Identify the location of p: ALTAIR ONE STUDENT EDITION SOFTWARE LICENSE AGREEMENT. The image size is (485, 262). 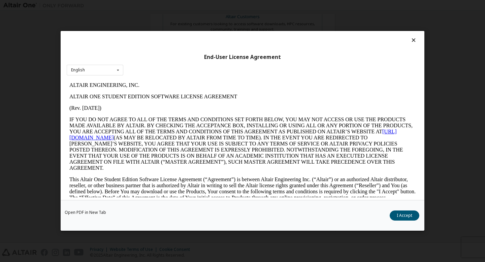
(176, 17).